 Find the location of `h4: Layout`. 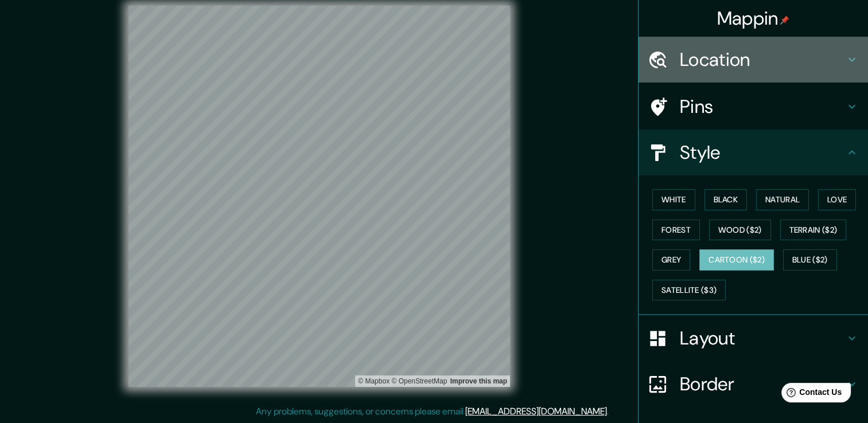

h4: Layout is located at coordinates (762, 338).